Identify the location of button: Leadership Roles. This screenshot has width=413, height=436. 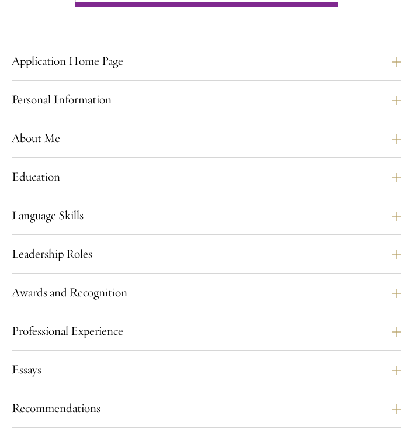
(206, 254).